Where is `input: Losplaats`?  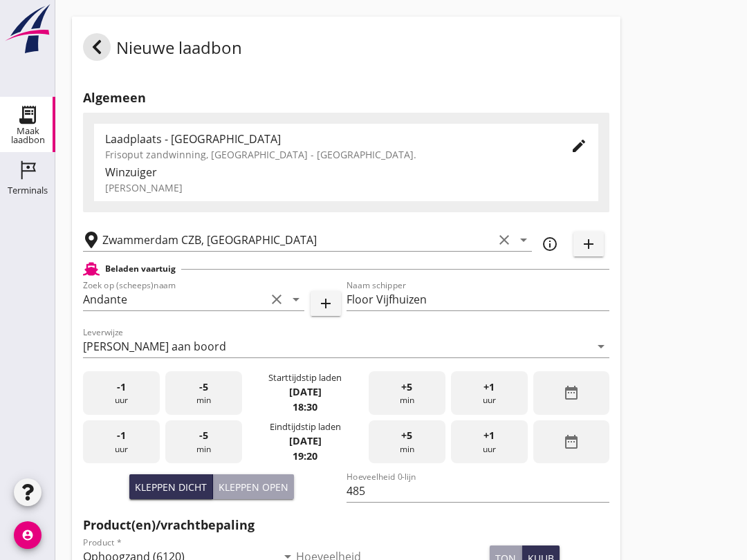
input: Losplaats is located at coordinates (297, 240).